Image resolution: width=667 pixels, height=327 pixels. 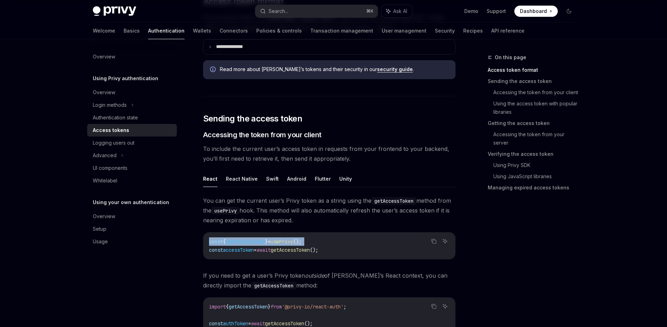 What do you see at coordinates (536, 11) in the screenshot?
I see `a: Dashboard` at bounding box center [536, 11].